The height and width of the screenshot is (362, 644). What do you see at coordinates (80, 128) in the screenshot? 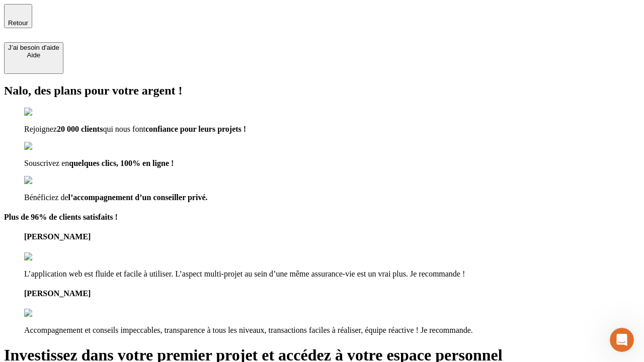
I see `span: 20 000 clients` at bounding box center [80, 128].